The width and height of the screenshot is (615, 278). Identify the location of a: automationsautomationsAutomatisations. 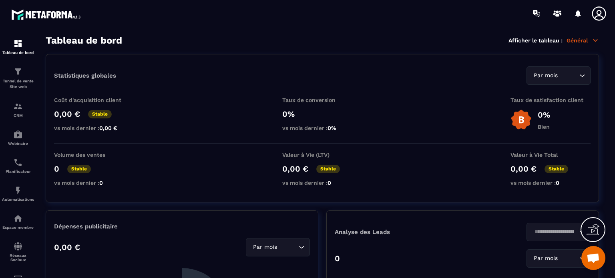
(18, 194).